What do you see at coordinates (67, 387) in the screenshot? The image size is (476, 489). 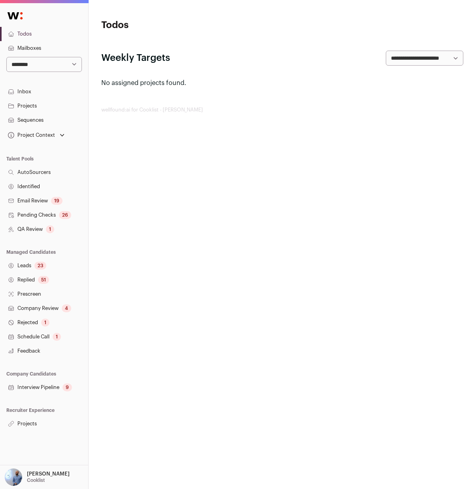 I see `div: 9` at bounding box center [67, 387].